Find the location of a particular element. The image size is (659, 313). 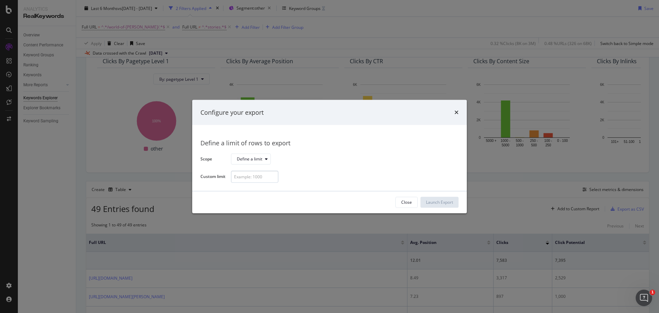

div: Define a limit is located at coordinates (250, 159).